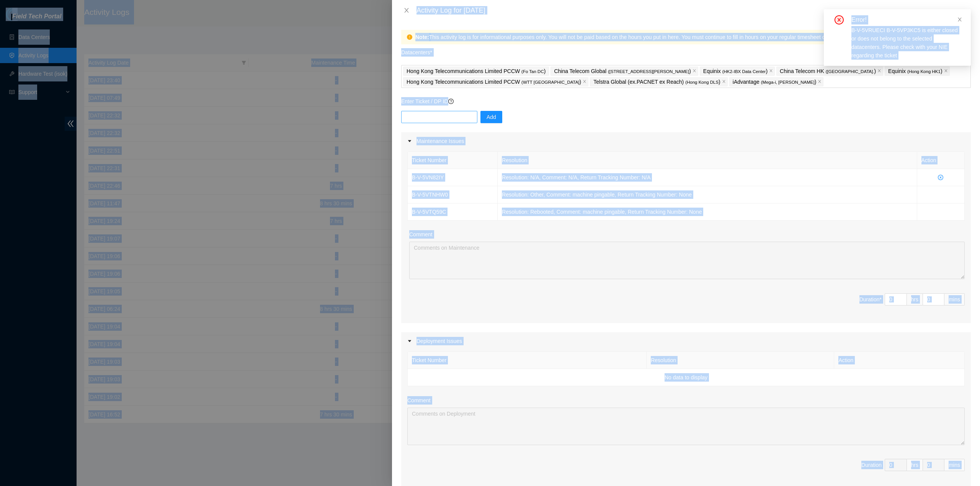 This screenshot has width=980, height=486. Describe the element at coordinates (690, 37) in the screenshot. I see `div: This activity log is for informational purposes only. You will not be paid based on the hours you...` at that location.